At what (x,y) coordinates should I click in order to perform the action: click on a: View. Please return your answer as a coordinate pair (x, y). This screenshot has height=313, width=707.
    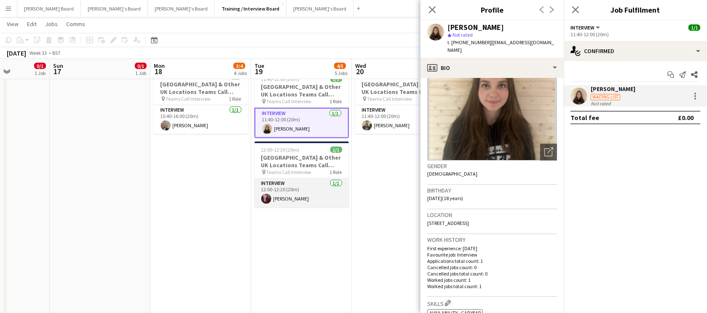
    Looking at the image, I should click on (13, 24).